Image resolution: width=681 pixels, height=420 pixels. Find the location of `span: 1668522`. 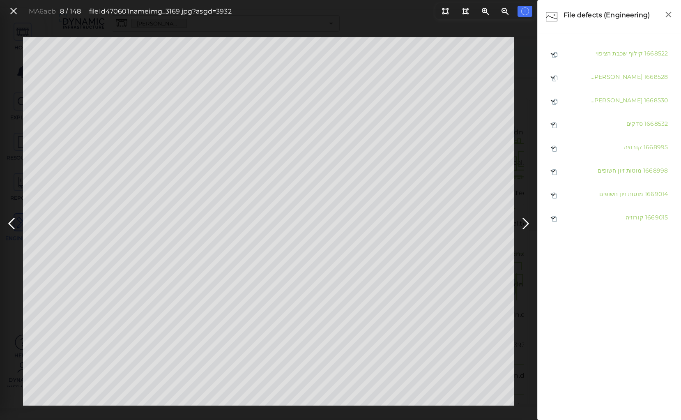

span: 1668522 is located at coordinates (656, 53).